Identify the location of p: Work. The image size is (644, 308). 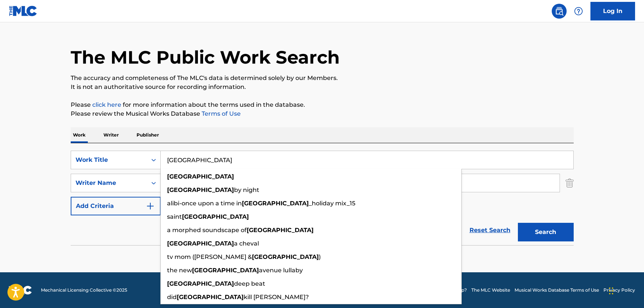
(79, 135).